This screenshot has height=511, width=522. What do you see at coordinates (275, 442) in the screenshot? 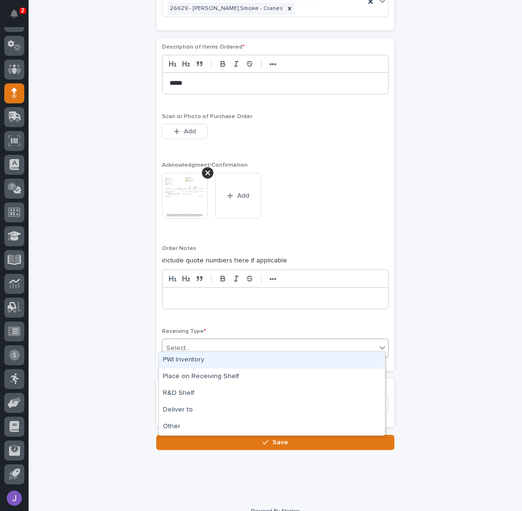
I see `button: Save` at bounding box center [275, 442].